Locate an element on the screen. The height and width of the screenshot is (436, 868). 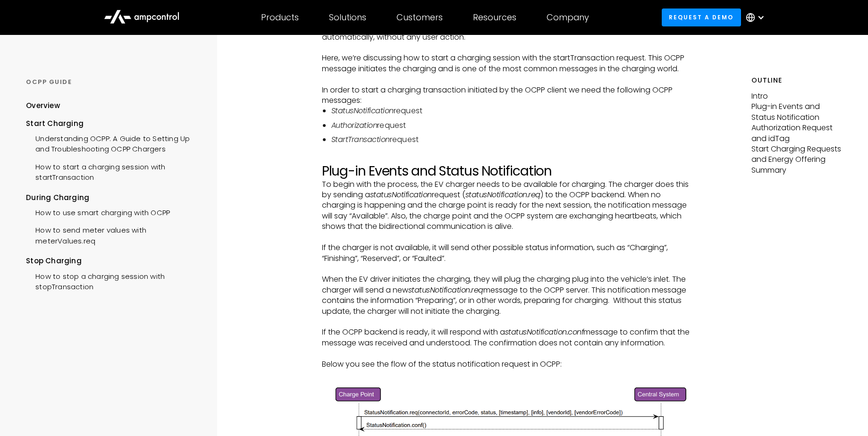
em: statusNotification is located at coordinates (401, 195).